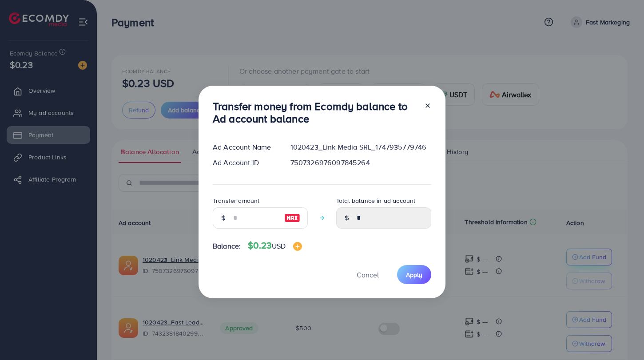  What do you see at coordinates (414, 274) in the screenshot?
I see `button: Apply` at bounding box center [414, 274].